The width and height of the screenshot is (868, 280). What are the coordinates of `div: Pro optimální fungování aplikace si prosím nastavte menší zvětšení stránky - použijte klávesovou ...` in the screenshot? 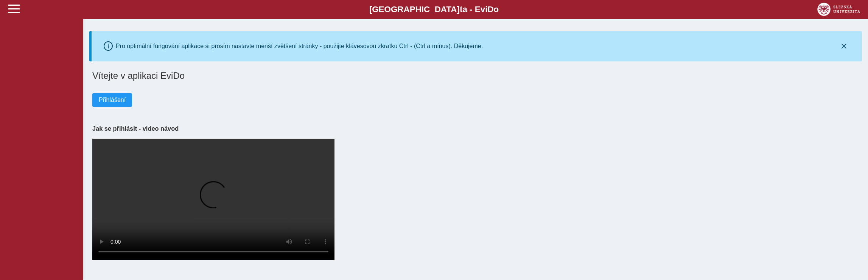 It's located at (300, 46).